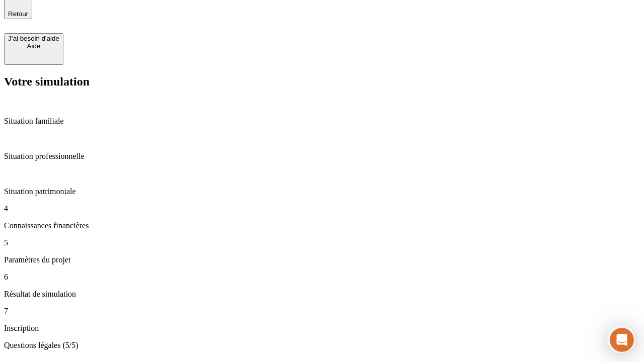  I want to click on p: Inscription, so click(322, 329).